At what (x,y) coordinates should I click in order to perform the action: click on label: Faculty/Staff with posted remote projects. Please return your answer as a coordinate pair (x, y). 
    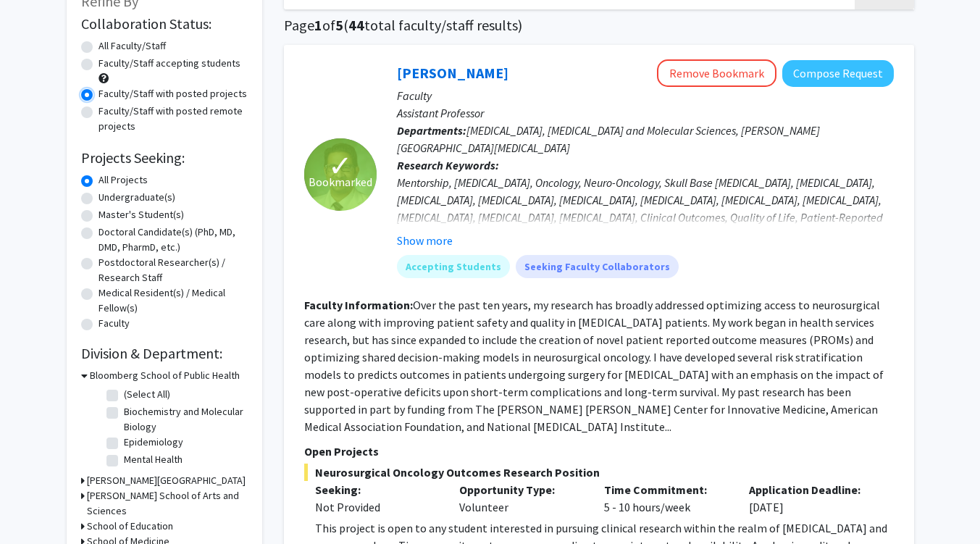
    Looking at the image, I should click on (173, 119).